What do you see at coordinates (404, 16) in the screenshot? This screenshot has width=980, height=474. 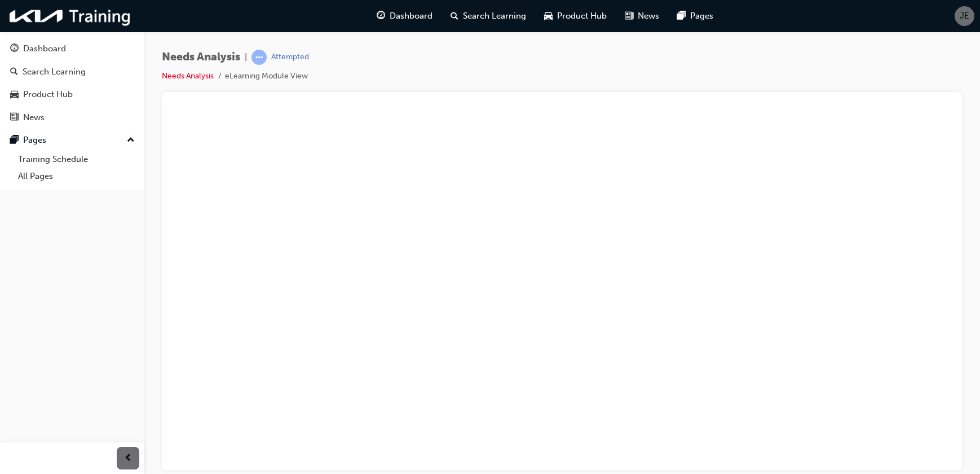 I see `a: guage-iconDashboard` at bounding box center [404, 16].